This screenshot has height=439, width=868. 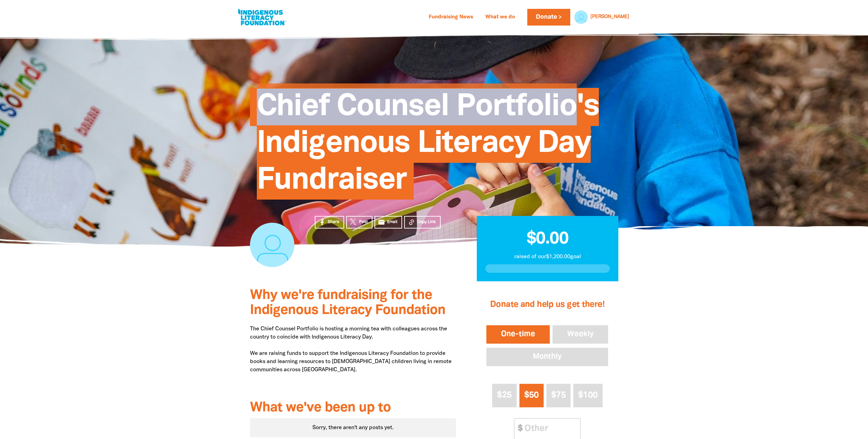 I want to click on button: Weekly, so click(x=581, y=335).